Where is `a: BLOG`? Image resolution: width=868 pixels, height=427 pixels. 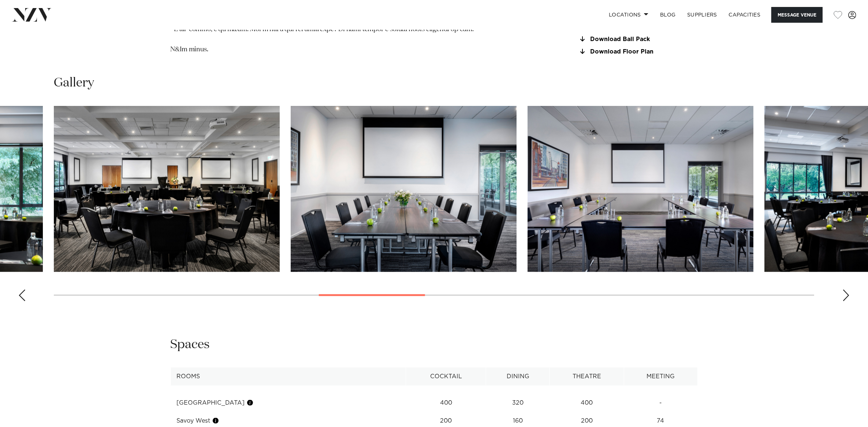 a: BLOG is located at coordinates (668, 15).